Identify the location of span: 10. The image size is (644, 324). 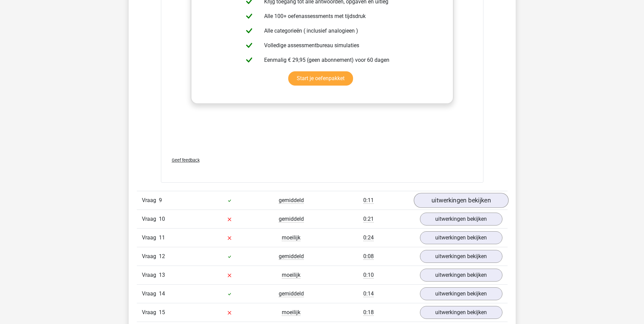
(162, 218).